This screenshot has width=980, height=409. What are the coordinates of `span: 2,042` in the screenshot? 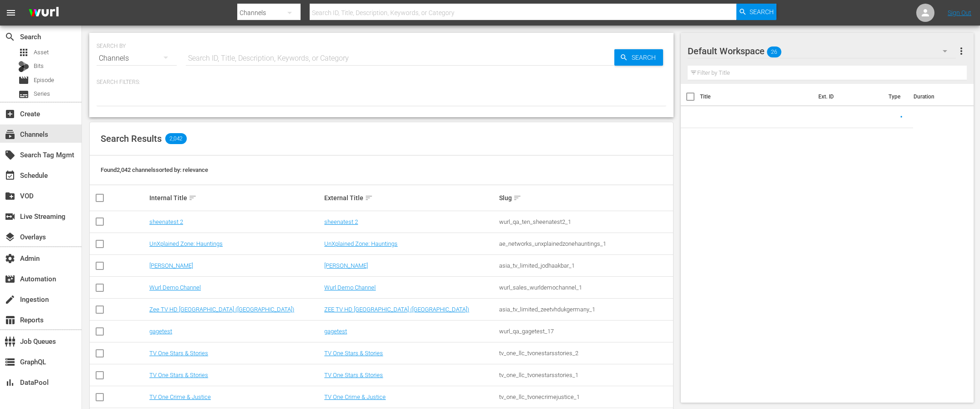 It's located at (176, 139).